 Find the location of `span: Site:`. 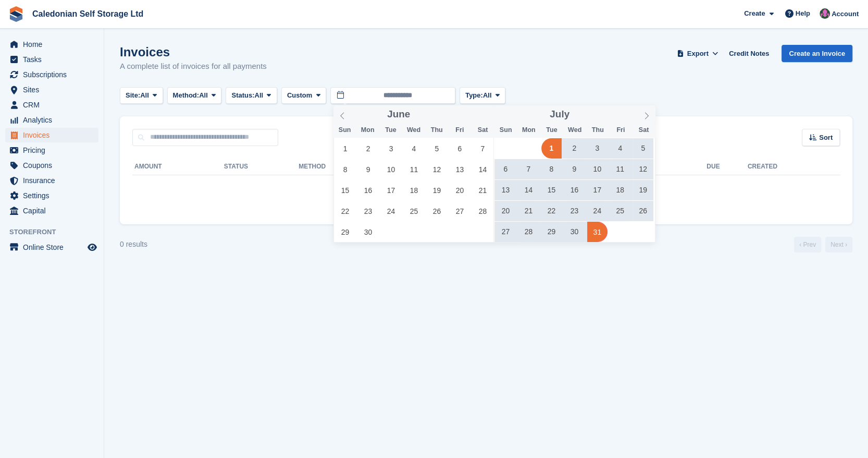

span: Site: is located at coordinates (133, 95).